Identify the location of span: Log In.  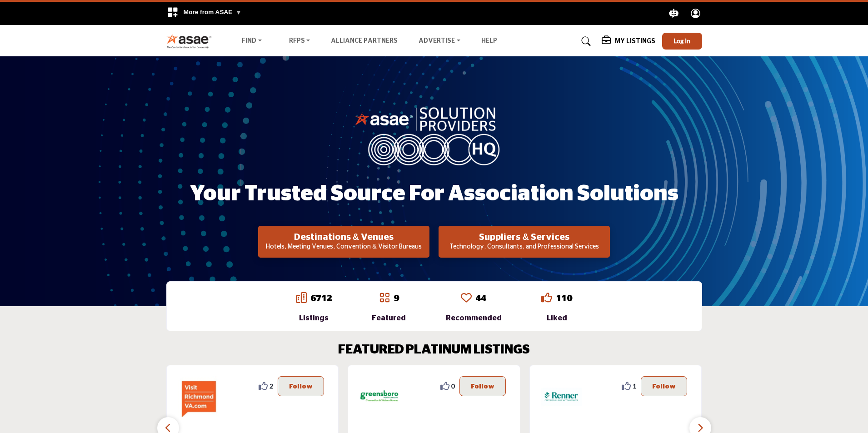
(681, 40).